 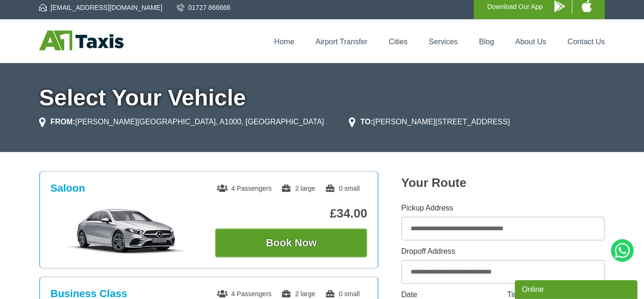 I want to click on div: Online, so click(x=61, y=12).